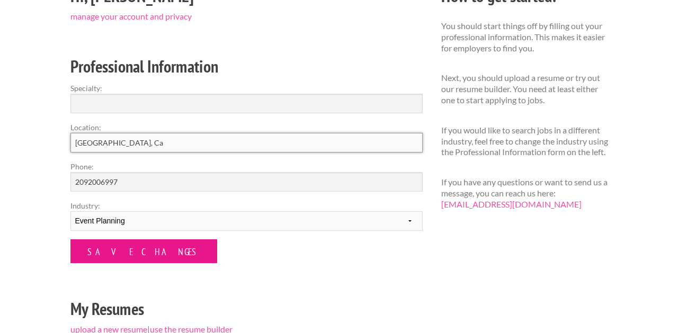 Image resolution: width=678 pixels, height=333 pixels. What do you see at coordinates (246, 205) in the screenshot?
I see `label: Industry:` at bounding box center [246, 205].